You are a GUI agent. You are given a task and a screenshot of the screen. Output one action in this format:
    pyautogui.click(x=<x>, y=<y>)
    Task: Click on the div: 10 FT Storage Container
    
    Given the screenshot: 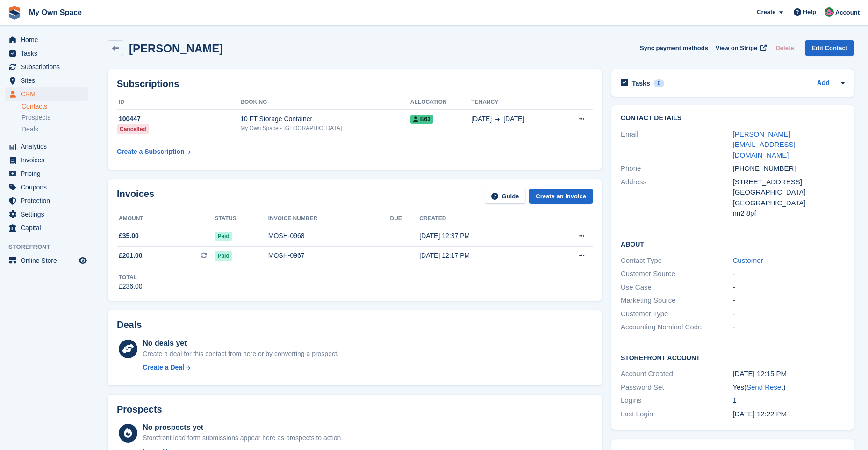 What is the action you would take?
    pyautogui.click(x=326, y=119)
    